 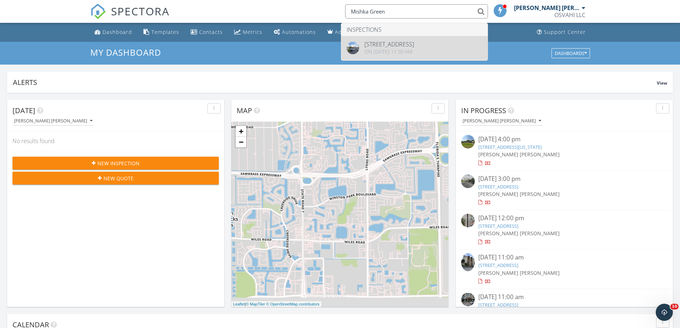 What do you see at coordinates (256, 304) in the screenshot?
I see `a: © MapTiler` at bounding box center [256, 304].